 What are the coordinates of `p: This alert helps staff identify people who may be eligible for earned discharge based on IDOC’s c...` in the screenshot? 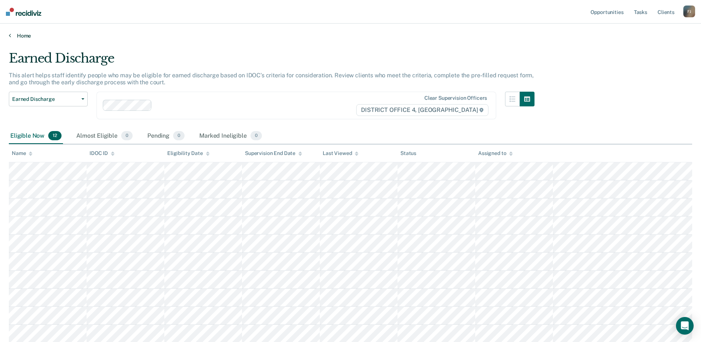 It's located at (271, 79).